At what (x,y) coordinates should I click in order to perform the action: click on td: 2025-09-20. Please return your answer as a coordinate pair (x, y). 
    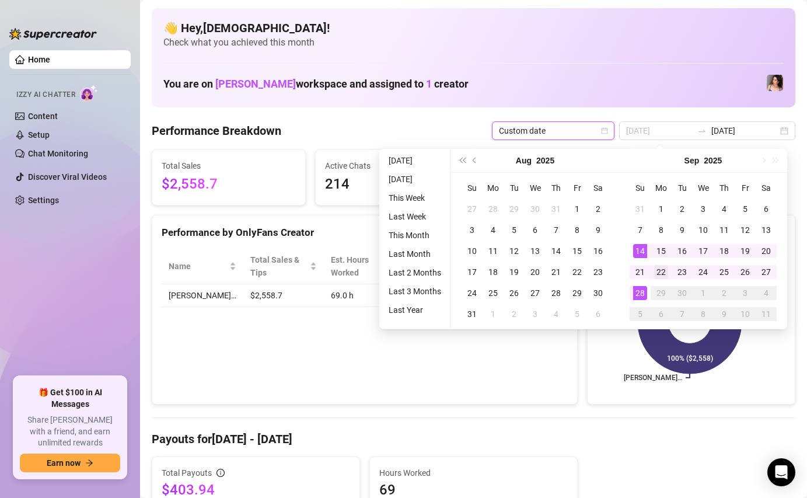
    Looking at the image, I should click on (766, 251).